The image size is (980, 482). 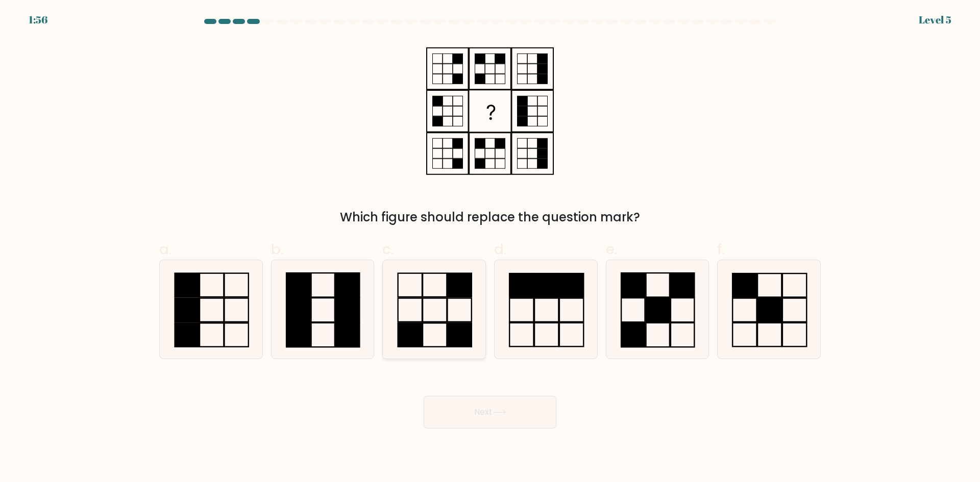 I want to click on div: 1:56, so click(x=38, y=19).